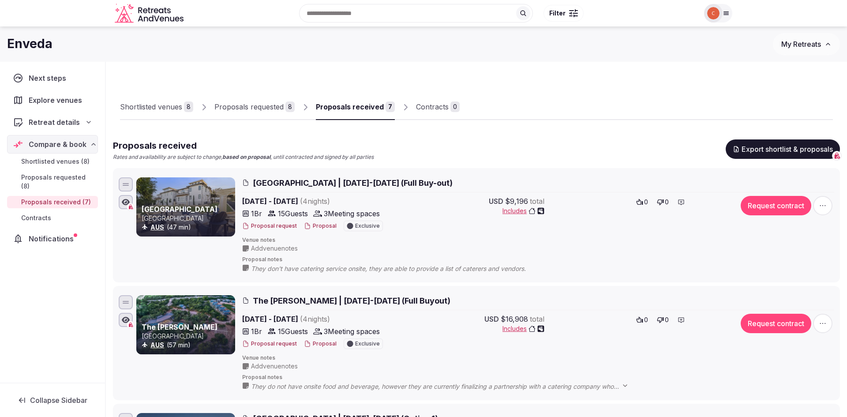  I want to click on a: Proposals requested (8), so click(53, 182).